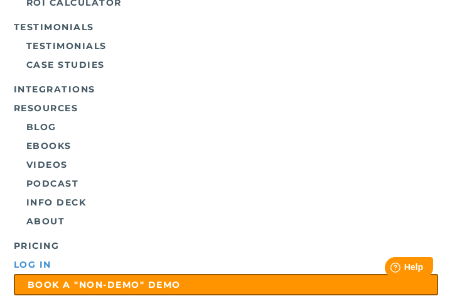 Image resolution: width=452 pixels, height=301 pixels. What do you see at coordinates (226, 183) in the screenshot?
I see `a: Podcast` at bounding box center [226, 183].